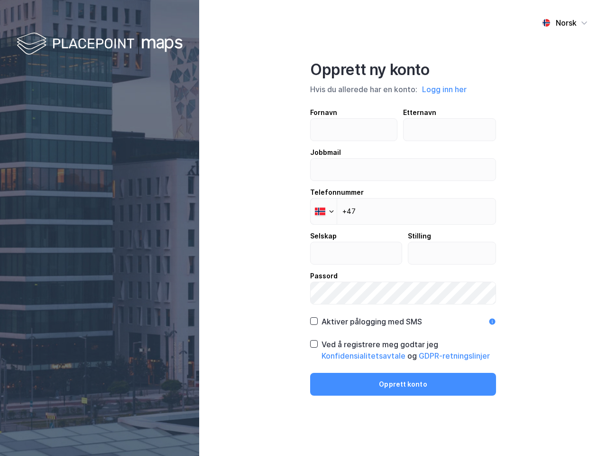  Describe the element at coordinates (324, 211) in the screenshot. I see `div: Norway: + 47` at that location.